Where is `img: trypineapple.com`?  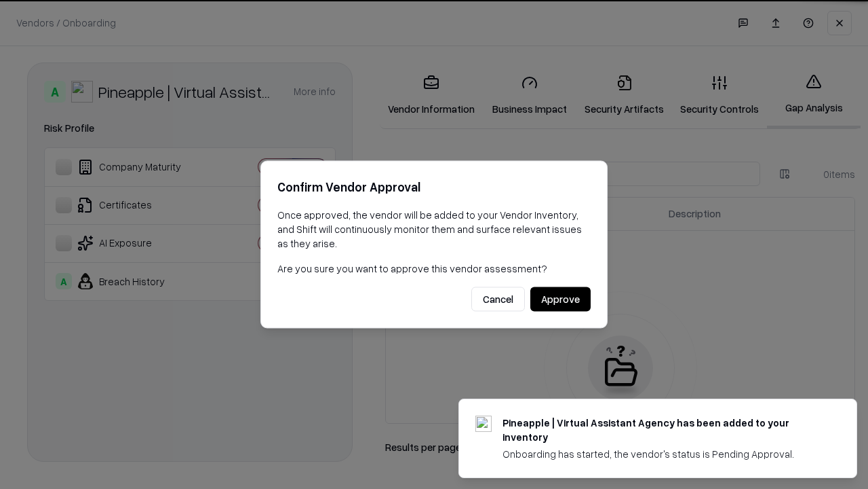 img: trypineapple.com is located at coordinates (484, 423).